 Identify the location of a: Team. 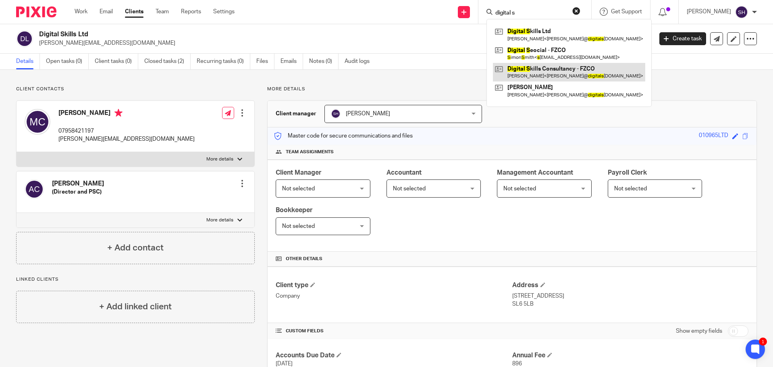
(162, 12).